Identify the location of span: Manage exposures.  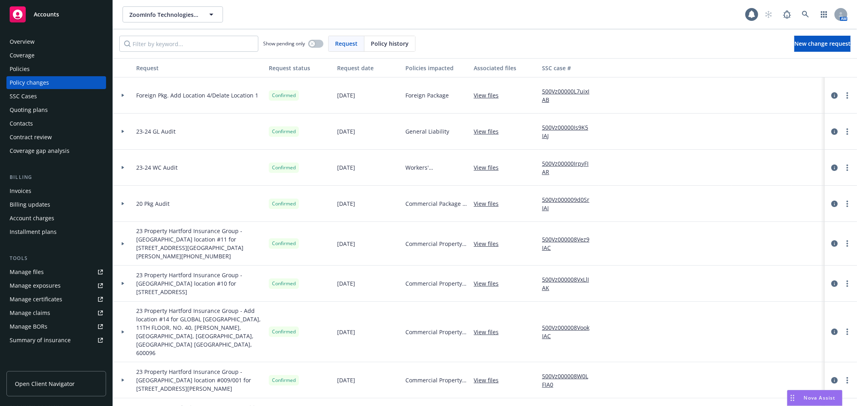
(56, 286).